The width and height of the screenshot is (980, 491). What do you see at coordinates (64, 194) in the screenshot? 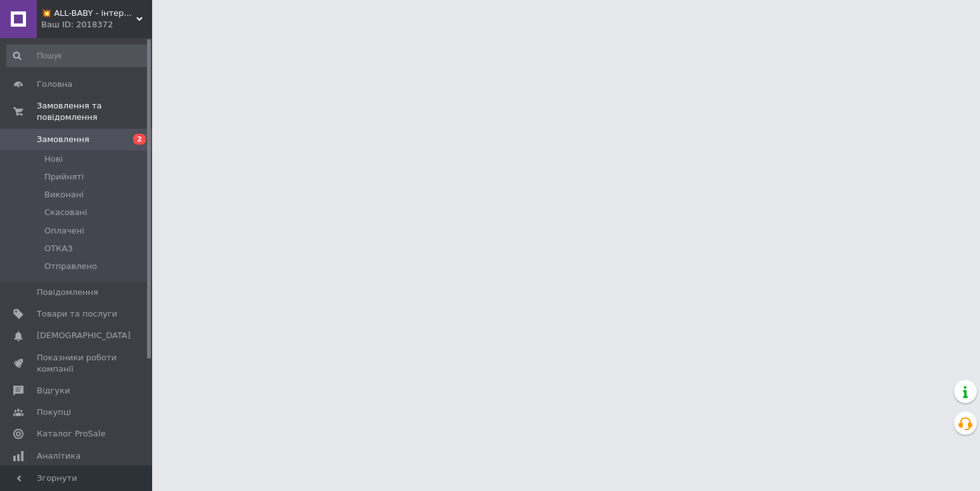
I see `span: Виконані` at bounding box center [64, 194].